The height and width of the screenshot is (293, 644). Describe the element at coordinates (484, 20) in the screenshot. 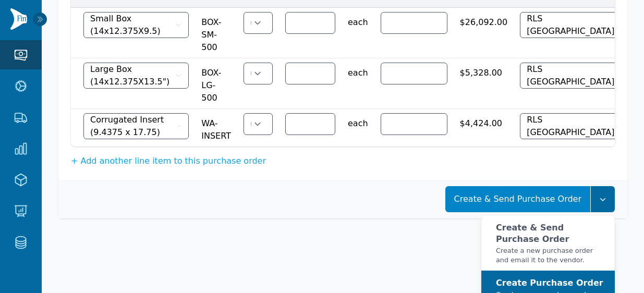

I see `span: $26,092.00` at that location.